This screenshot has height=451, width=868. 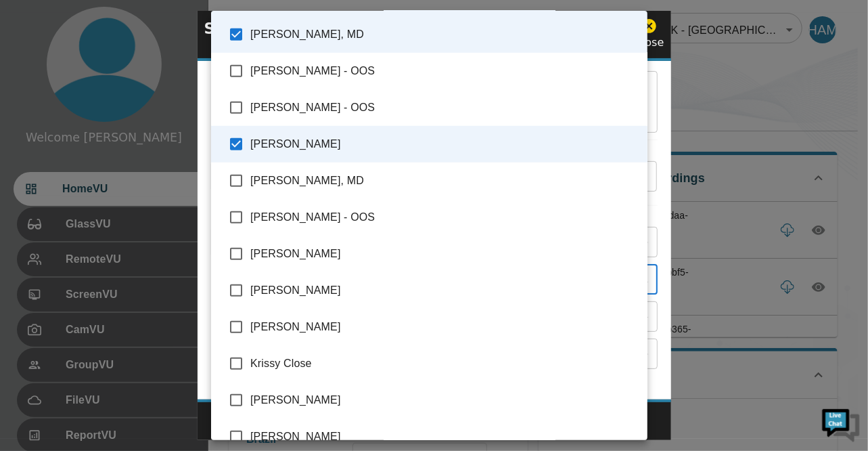 What do you see at coordinates (133, 206) in the screenshot?
I see `span: We're online!` at bounding box center [133, 206].